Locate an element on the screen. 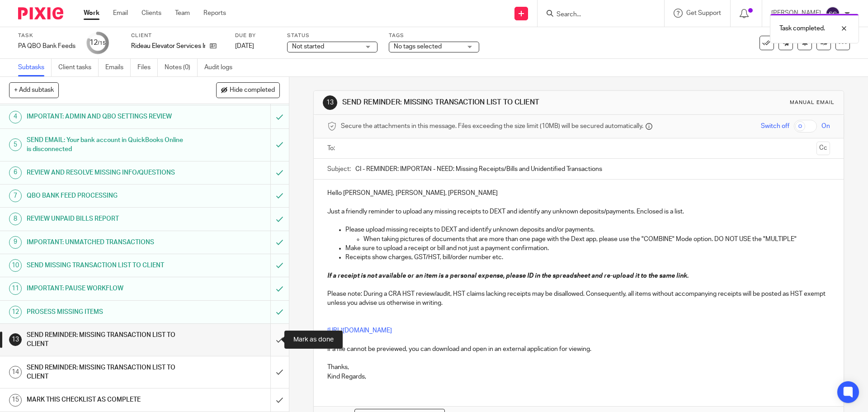 This screenshot has height=412, width=868. button: Cc is located at coordinates (824, 149).